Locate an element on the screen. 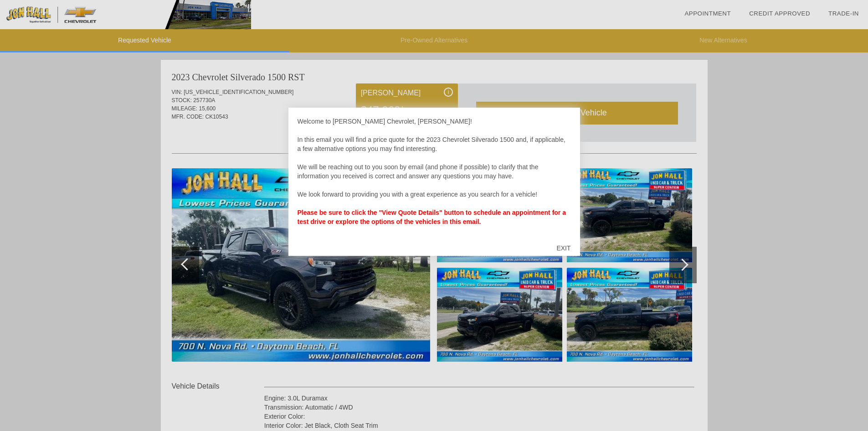 The width and height of the screenshot is (868, 431). a: Appointment is located at coordinates (708, 13).